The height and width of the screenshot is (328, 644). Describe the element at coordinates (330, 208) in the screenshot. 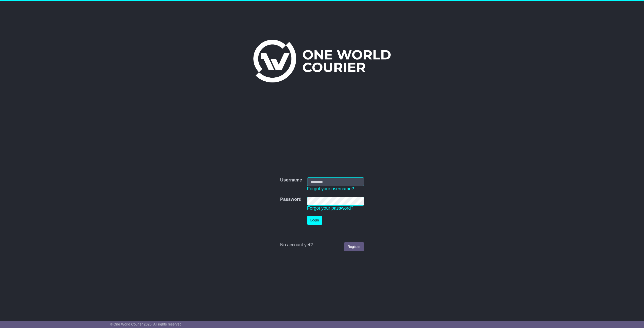

I see `a: Forgot your password?` at that location.